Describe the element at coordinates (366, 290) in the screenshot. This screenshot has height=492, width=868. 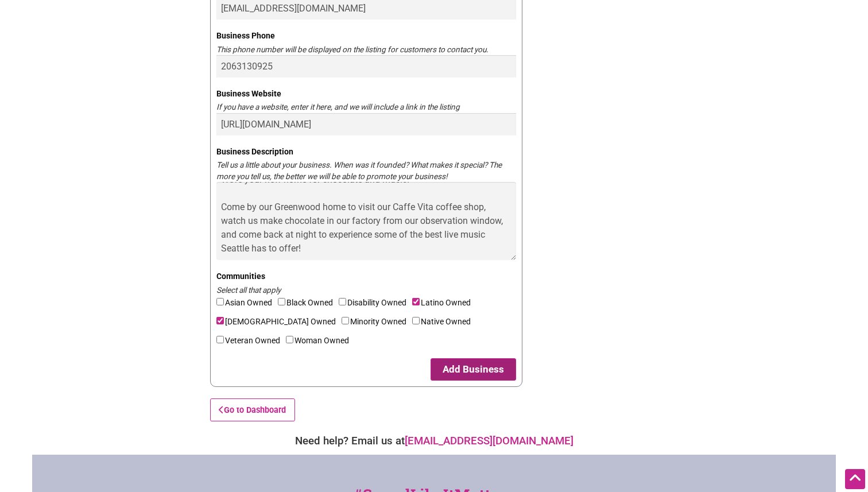
I see `div: Select all that apply` at that location.